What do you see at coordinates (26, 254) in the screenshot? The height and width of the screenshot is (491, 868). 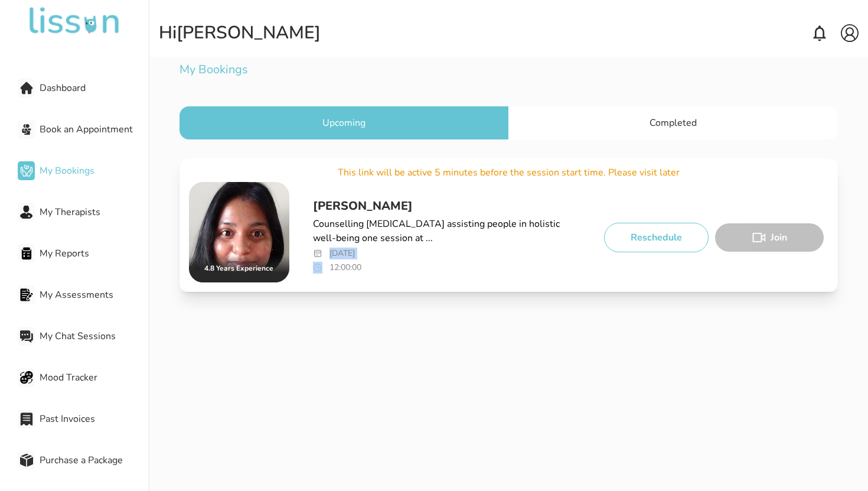 I see `img: My Reports` at bounding box center [26, 254].